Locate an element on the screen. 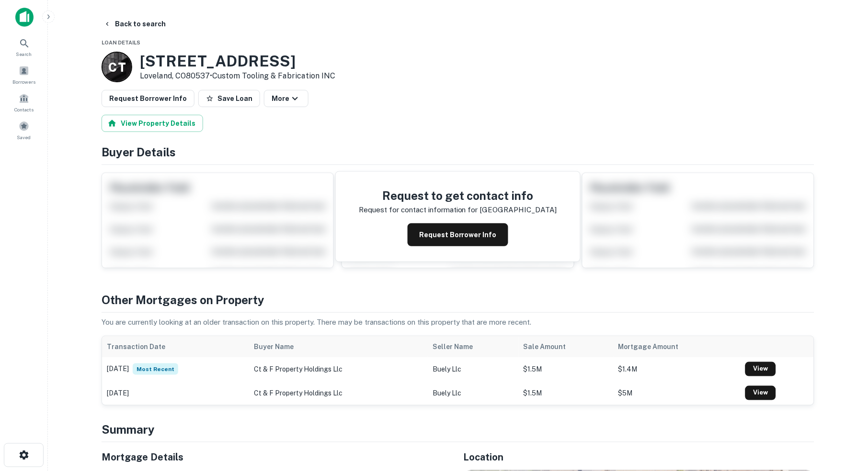  a: Contacts is located at coordinates (24, 102).